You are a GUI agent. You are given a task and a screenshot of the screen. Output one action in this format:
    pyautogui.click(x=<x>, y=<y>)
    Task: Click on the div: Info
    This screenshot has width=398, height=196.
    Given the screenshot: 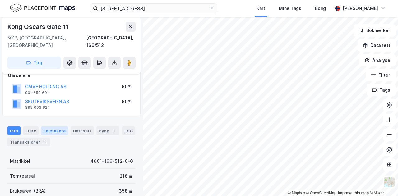 What is the action you would take?
    pyautogui.click(x=14, y=131)
    